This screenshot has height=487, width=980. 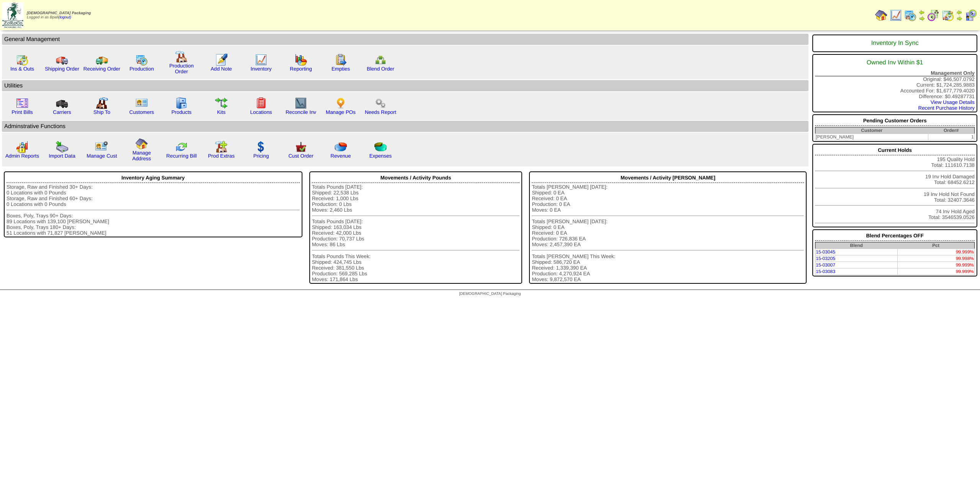 What do you see at coordinates (62, 60) in the screenshot?
I see `img: truck.gif` at bounding box center [62, 60].